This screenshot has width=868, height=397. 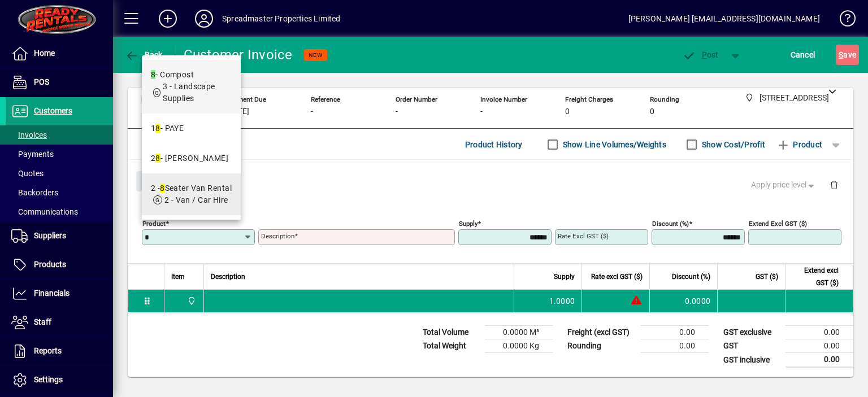 I want to click on span: Communications, so click(x=45, y=211).